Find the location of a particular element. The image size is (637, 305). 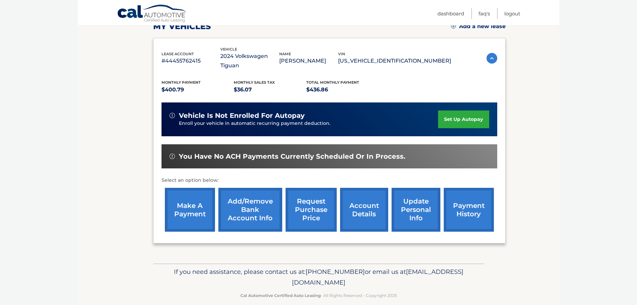

p: $400.79 is located at coordinates (198, 90).